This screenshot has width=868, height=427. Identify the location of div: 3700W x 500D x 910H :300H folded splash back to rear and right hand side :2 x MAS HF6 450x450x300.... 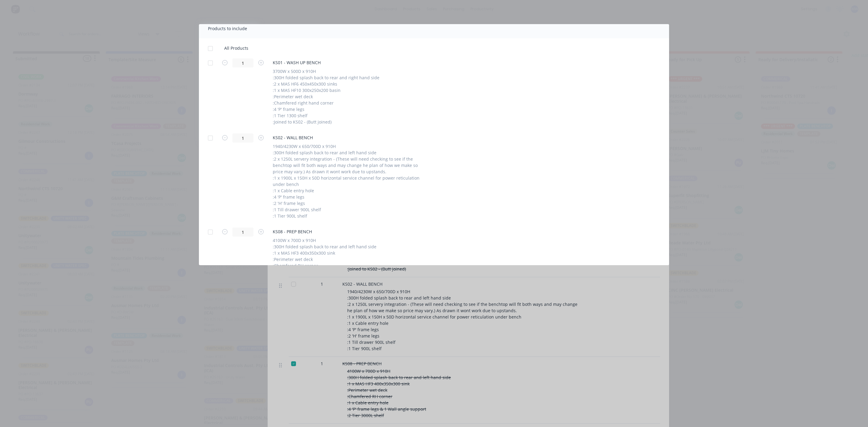
(326, 96).